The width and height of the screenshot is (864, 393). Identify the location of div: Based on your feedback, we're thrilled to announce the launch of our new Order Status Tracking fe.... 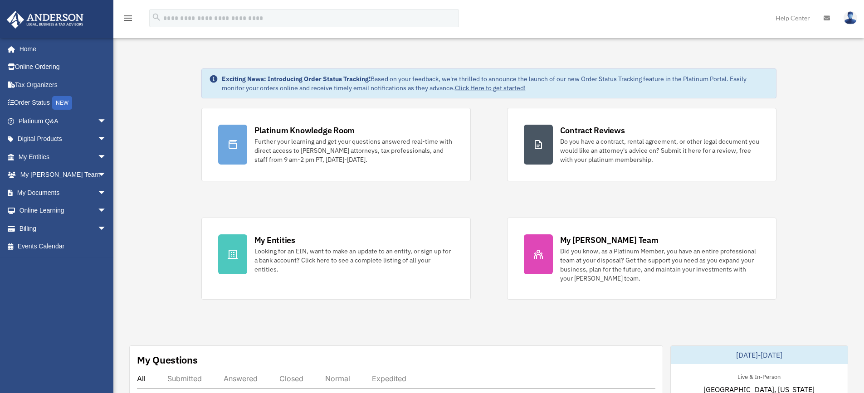
(495, 83).